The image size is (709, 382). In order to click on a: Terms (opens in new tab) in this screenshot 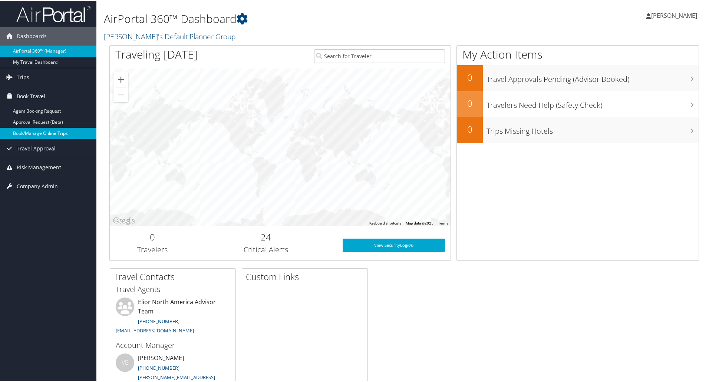, I will do `click(443, 223)`.